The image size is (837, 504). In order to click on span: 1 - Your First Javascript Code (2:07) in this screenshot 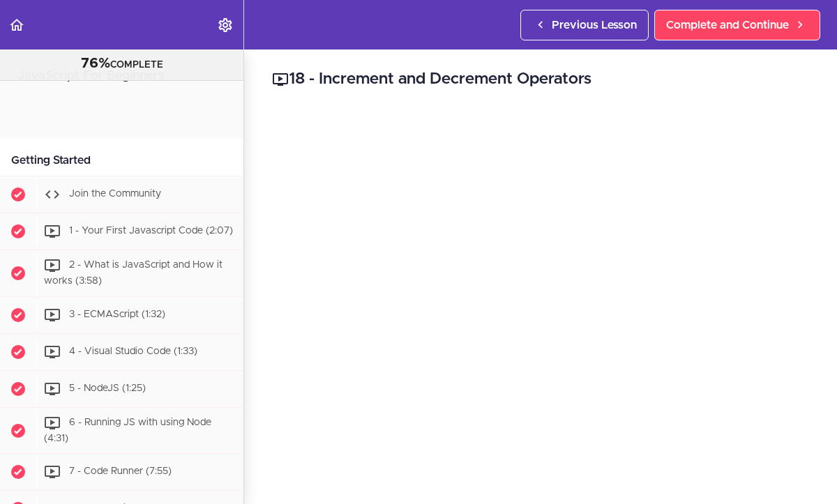, I will do `click(151, 231)`.